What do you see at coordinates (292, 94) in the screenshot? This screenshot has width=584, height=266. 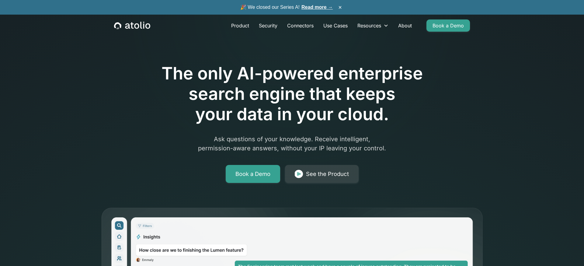 I see `h1: The only AI-powered enterprise search engine that keeps your data in your cloud.` at bounding box center [292, 94].